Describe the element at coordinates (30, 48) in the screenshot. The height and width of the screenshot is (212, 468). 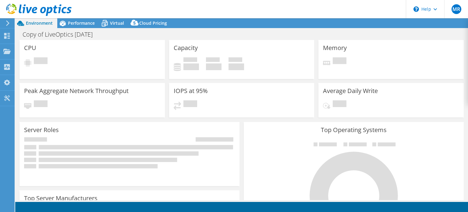
I see `h3: CPU` at that location.